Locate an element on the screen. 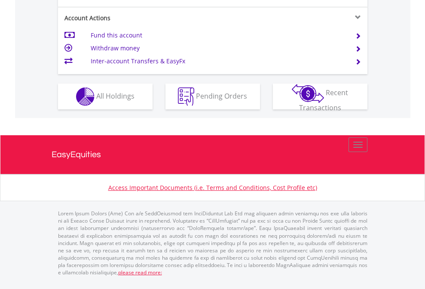  a: EasyEquities is located at coordinates (213, 154).